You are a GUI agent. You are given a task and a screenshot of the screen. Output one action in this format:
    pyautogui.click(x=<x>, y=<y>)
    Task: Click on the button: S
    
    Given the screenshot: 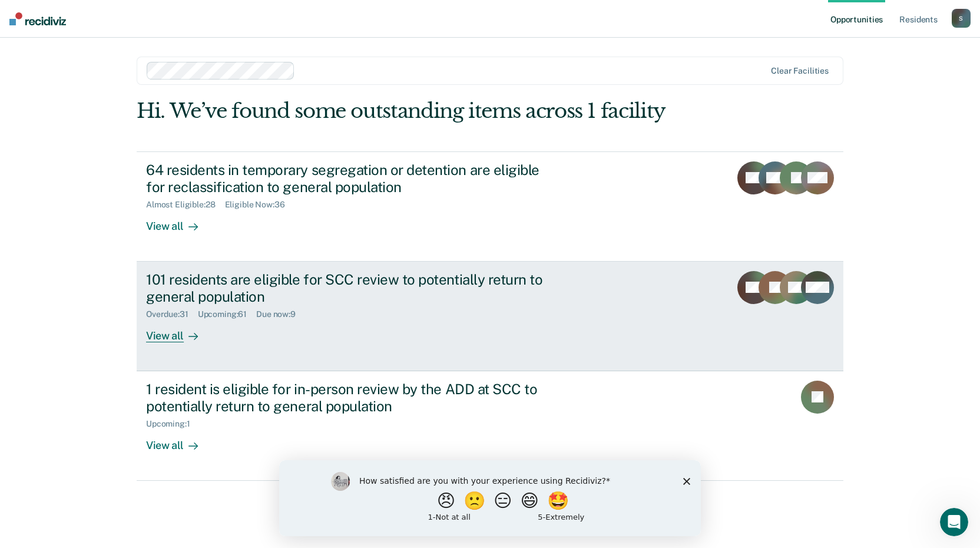 What is the action you would take?
    pyautogui.click(x=961, y=18)
    